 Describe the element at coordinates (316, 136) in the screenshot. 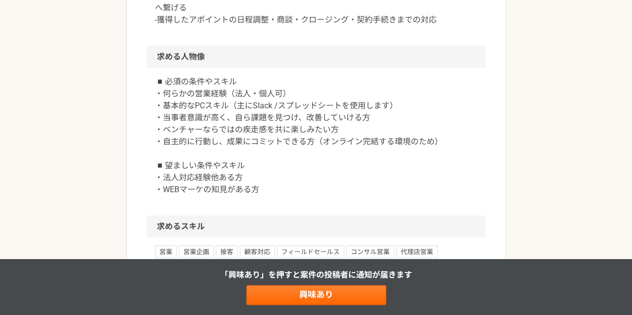

I see `p: ◾️必須の条件やスキル ・何らかの営業経験（法人・個人可） ・基本的なPCスキル（主にSlack /スプレッドシートを使用します） ・当事者意識が高く、自ら課題を見つけ、改善していける方 ・ベン...` at that location.